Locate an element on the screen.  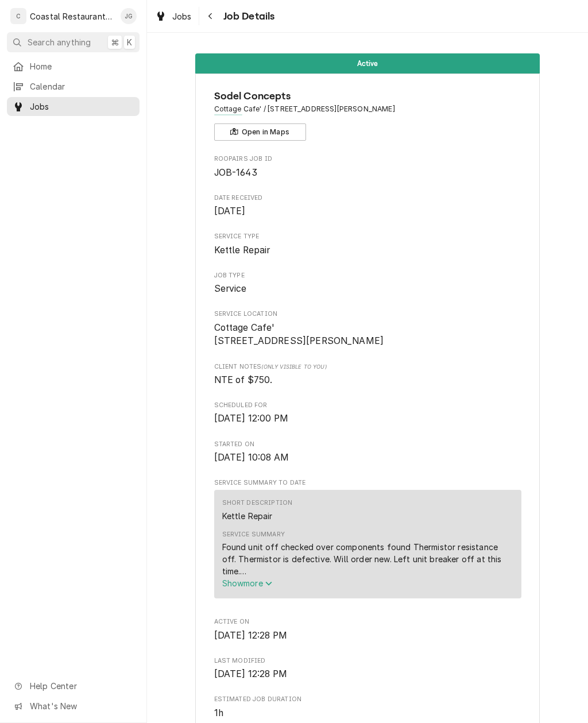
button: Showmore is located at coordinates (368, 583).